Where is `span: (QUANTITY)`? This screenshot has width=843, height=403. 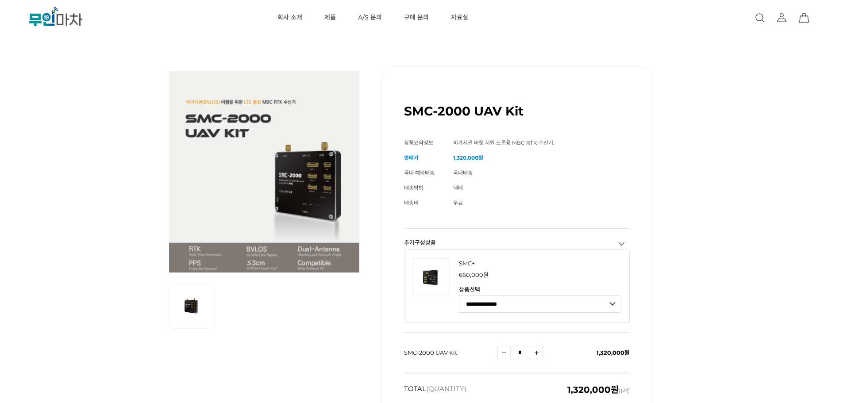
span: (QUANTITY) is located at coordinates (446, 389).